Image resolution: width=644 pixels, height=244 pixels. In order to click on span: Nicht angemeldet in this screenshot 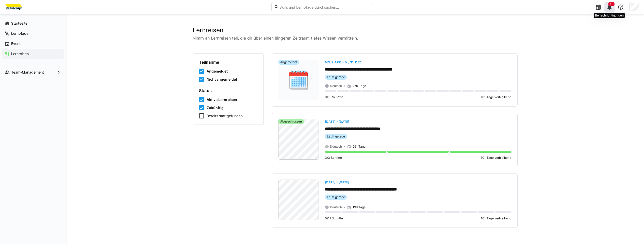, I will do `click(222, 79)`.